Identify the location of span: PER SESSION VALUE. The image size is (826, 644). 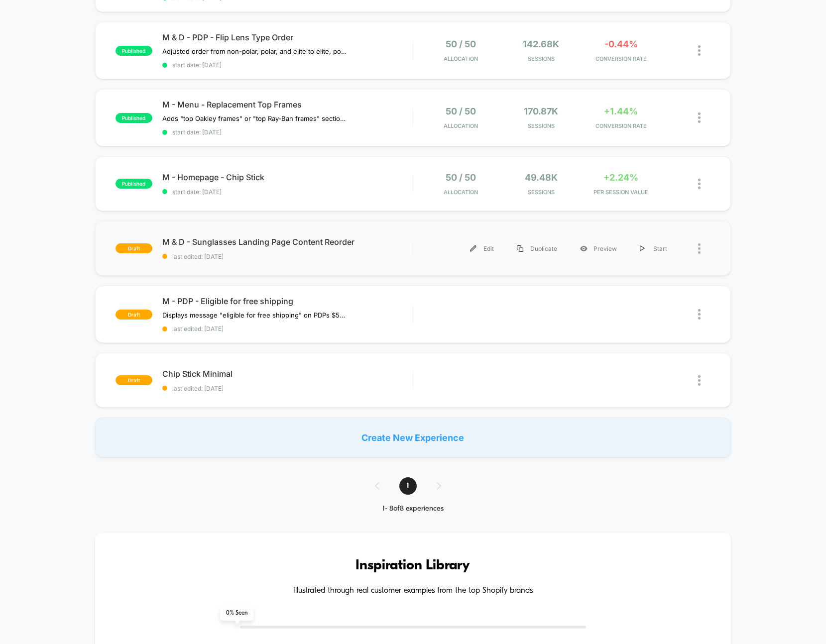
(621, 192).